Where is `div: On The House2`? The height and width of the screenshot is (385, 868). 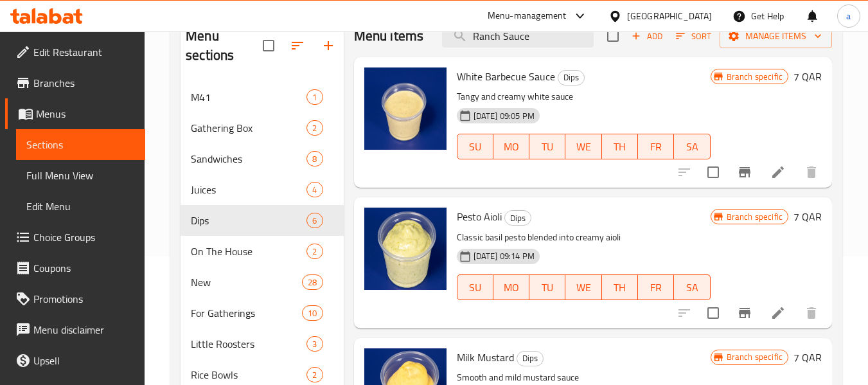 div: On The House2 is located at coordinates (262, 252).